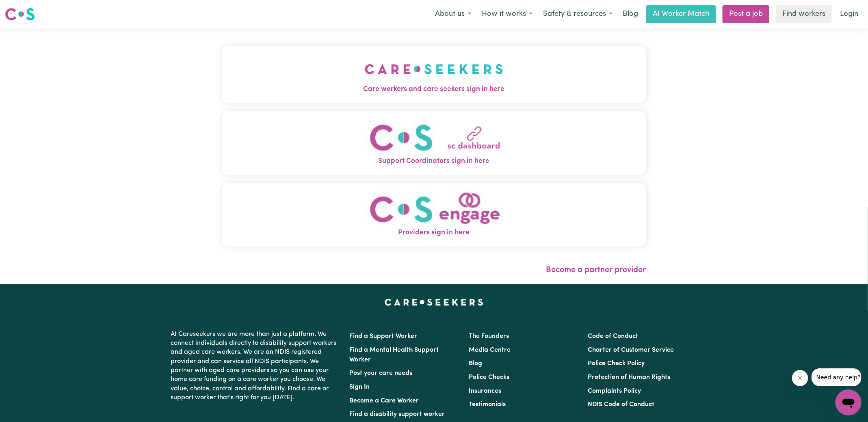 The width and height of the screenshot is (868, 422). I want to click on p: At Careseekers we are more than just a platform. We connect individuals directly to disability su..., so click(255, 366).